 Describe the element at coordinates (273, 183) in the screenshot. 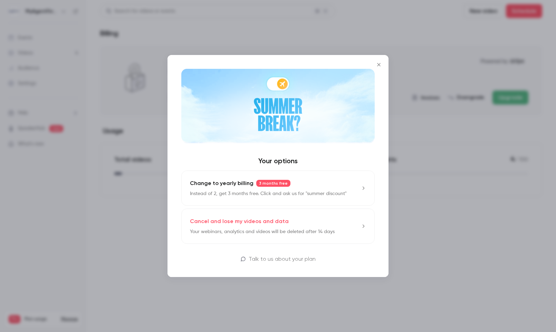

I see `span: 3 months free` at that location.